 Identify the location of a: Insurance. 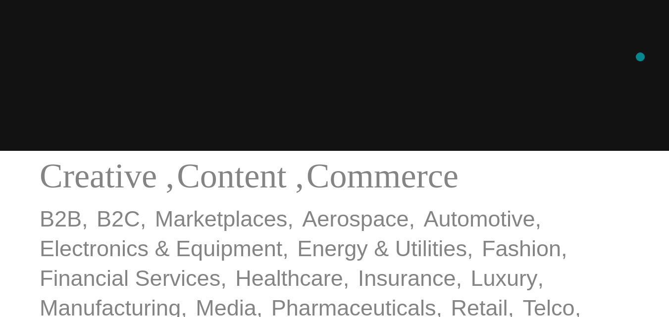
(407, 278).